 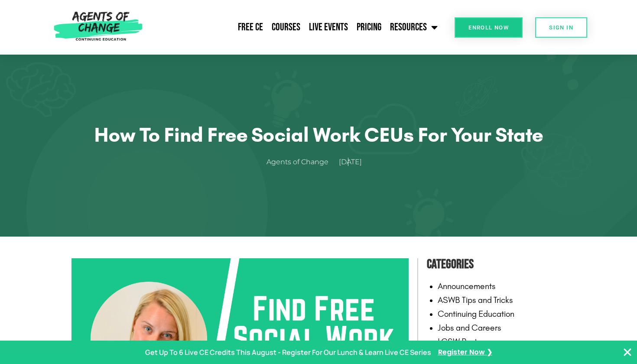 I want to click on h4: Categories, so click(x=497, y=265).